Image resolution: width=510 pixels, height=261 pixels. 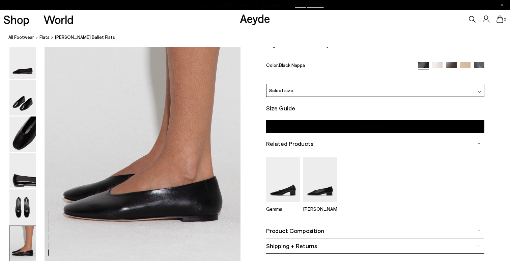 I want to click on img: Kirsten Ballet Flats - Image 1, so click(x=23, y=61).